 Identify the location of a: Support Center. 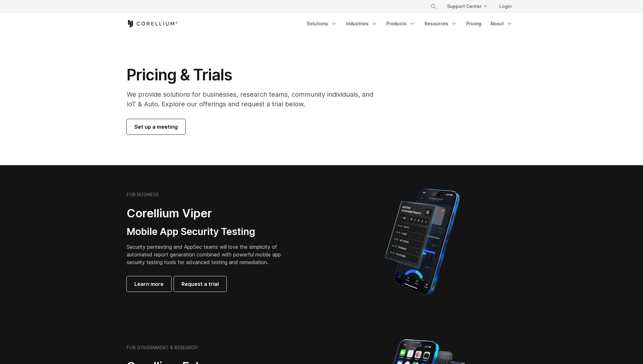
(467, 7).